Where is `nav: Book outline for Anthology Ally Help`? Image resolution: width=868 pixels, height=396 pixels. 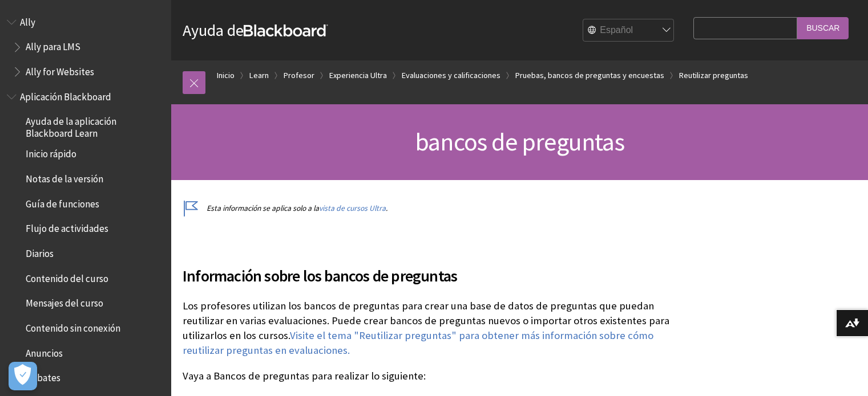
nav: Book outline for Anthology Ally Help is located at coordinates (85, 47).